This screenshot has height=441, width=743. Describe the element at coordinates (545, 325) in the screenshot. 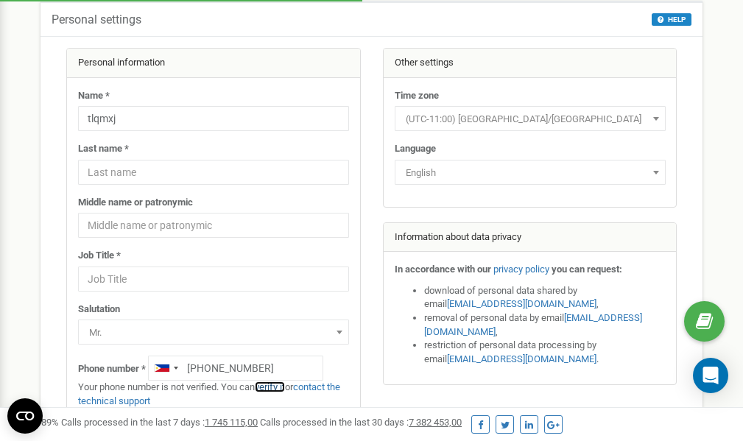

I see `li: removal of personal data by email ,` at that location.